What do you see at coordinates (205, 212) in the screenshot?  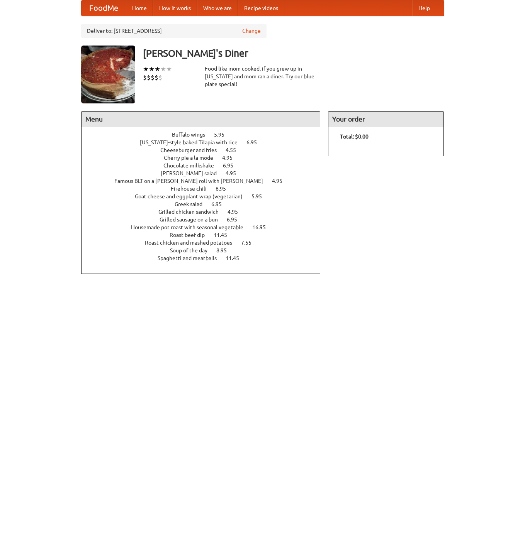 I see `a: Grilled chicken sandwich 4.95` at bounding box center [205, 212].